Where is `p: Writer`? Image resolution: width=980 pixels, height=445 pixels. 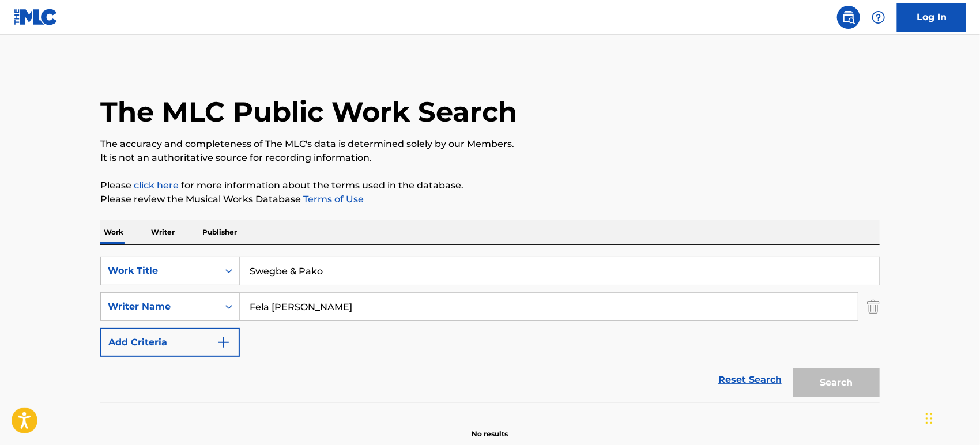 p: Writer is located at coordinates (163, 232).